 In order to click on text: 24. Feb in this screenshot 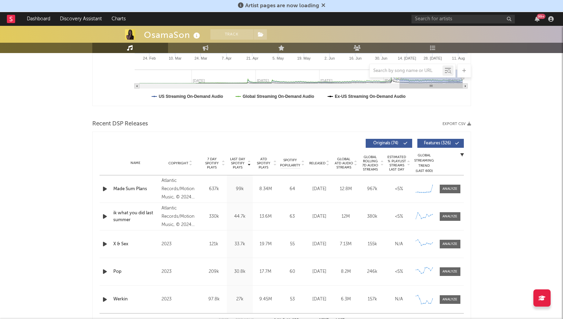, I will do `click(149, 58)`.